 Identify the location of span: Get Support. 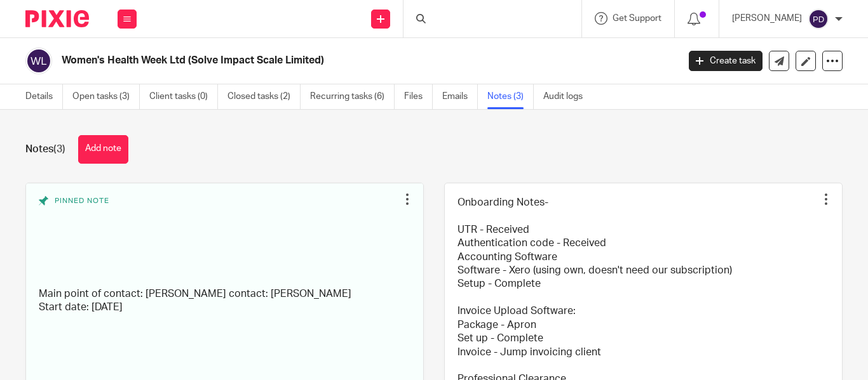
(637, 18).